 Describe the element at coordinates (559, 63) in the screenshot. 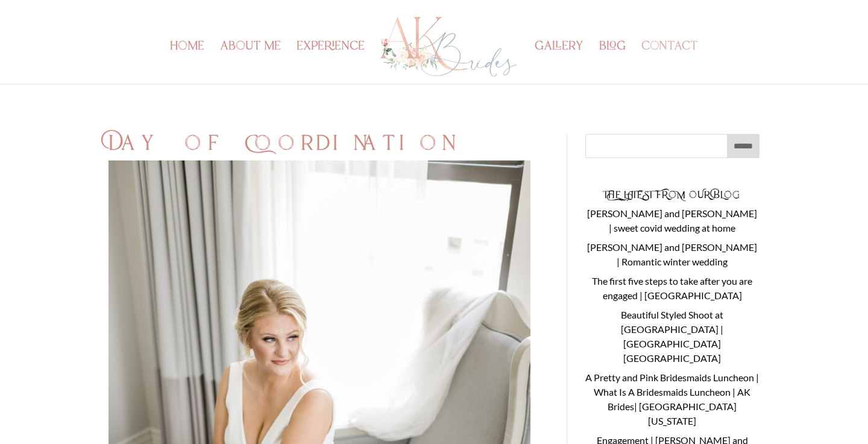

I see `a: gallery` at that location.